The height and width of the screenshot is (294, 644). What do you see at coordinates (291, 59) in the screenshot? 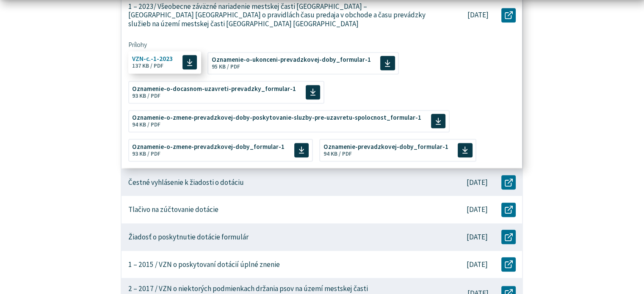
I see `span: Oznamenie-o-ukonceni-prevadzkovej-doby_formular-1` at bounding box center [291, 59].